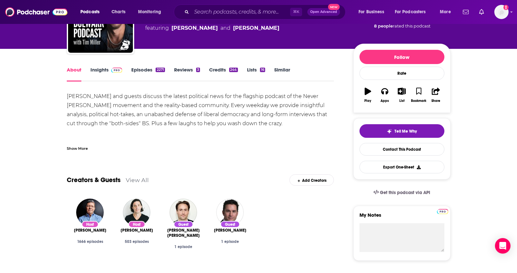  Describe the element at coordinates (36, 12) in the screenshot. I see `a: Podchaser - Follow, Share and Rate Podcasts` at that location.